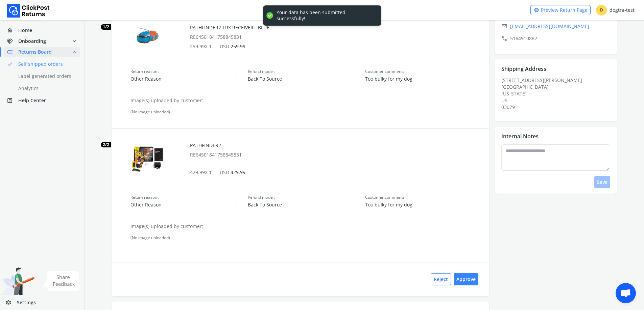 Image resolution: width=644 pixels, height=310 pixels. What do you see at coordinates (42, 30) in the screenshot?
I see `a: homeHome` at bounding box center [42, 30].